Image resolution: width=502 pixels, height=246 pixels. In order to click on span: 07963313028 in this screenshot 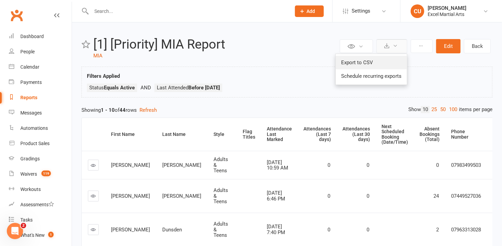, I will do `click(466, 230)`.